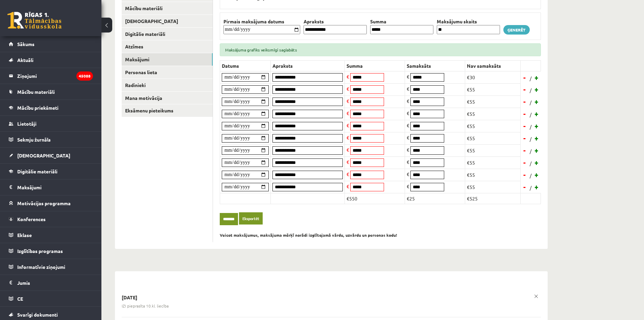 The width and height of the screenshot is (644, 320). What do you see at coordinates (167, 72) in the screenshot?
I see `a: Personas lieta` at bounding box center [167, 72].